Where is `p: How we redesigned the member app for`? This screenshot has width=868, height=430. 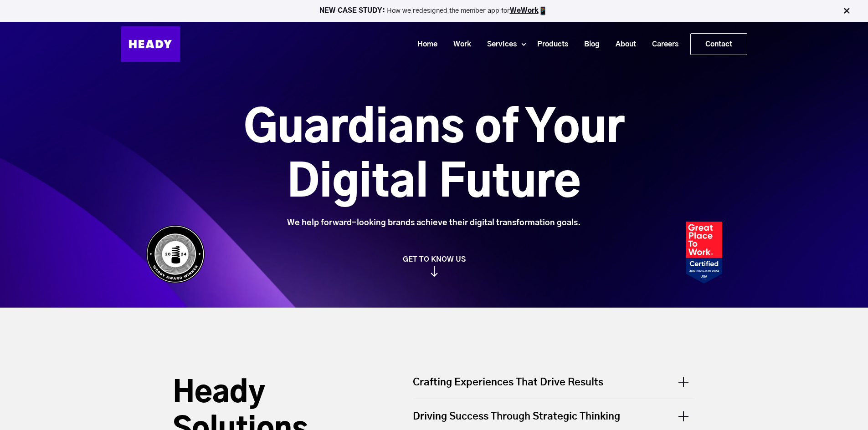 p: How we redesigned the member app for is located at coordinates (434, 11).